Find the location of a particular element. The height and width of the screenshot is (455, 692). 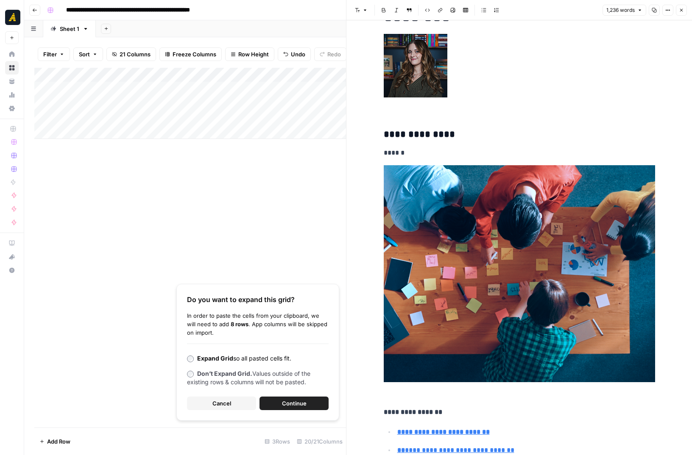

button: Filter is located at coordinates (54, 54).